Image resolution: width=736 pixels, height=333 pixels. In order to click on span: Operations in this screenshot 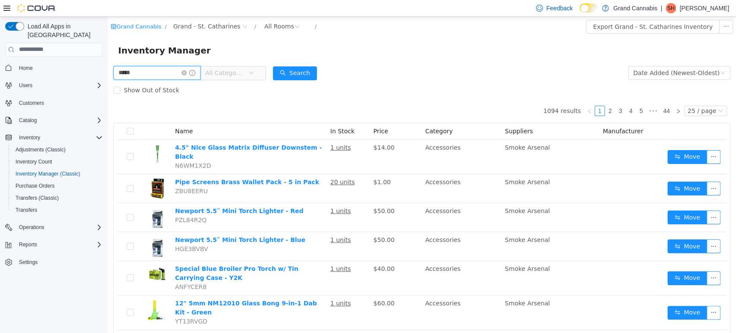, I will do `click(59, 227)`.